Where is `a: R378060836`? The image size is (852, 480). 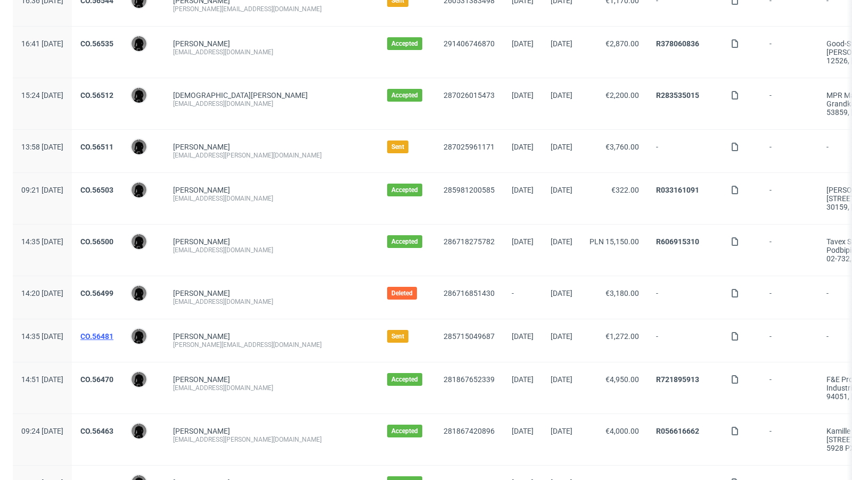
a: R378060836 is located at coordinates (678, 44).